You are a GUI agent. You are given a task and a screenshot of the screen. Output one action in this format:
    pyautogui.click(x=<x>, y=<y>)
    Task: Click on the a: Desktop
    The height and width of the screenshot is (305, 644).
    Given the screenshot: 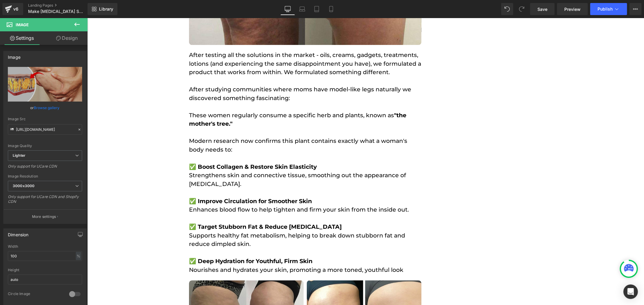 What is the action you would take?
    pyautogui.click(x=288, y=9)
    